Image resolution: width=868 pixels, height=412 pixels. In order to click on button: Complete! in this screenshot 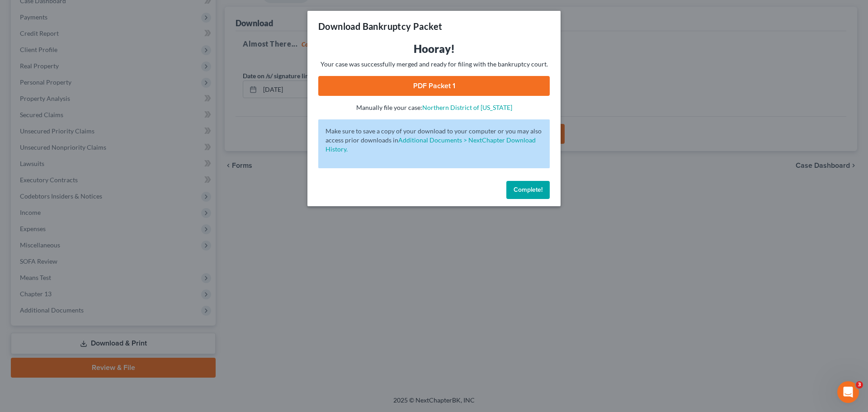, I will do `click(528, 190)`.